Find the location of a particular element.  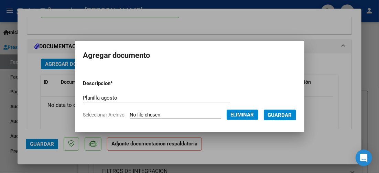

button: Eliminar is located at coordinates (242, 114).